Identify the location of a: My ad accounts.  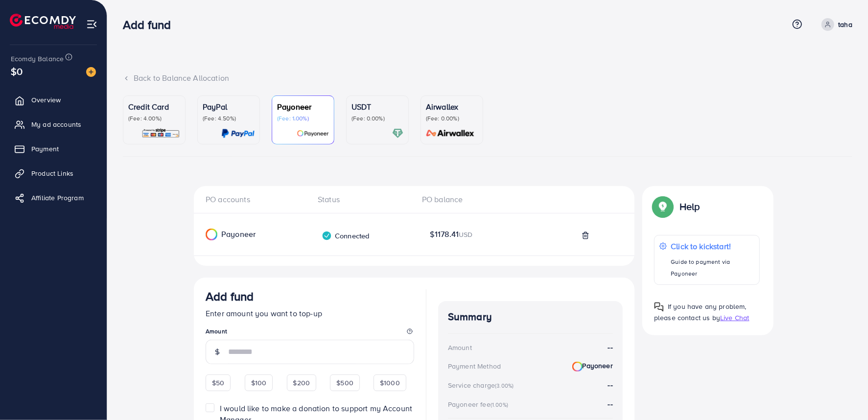
(53, 124).